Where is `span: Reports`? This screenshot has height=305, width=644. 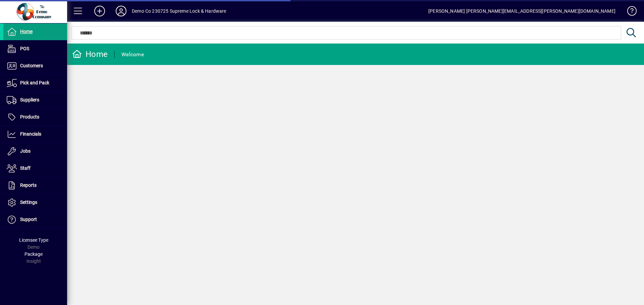 span: Reports is located at coordinates (28, 185).